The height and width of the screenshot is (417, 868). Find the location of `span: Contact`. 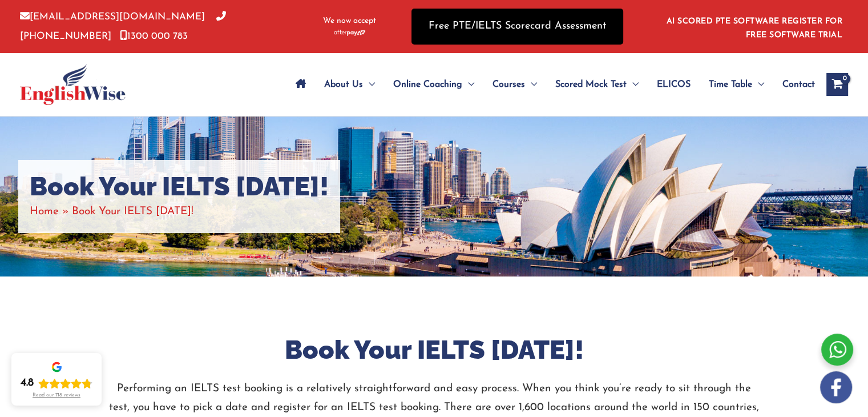

span: Contact is located at coordinates (798, 85).